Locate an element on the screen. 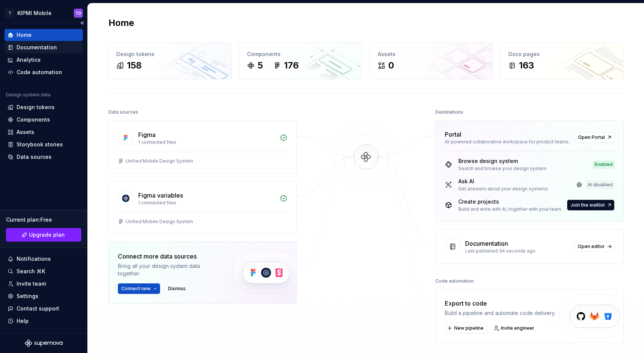 This screenshot has height=353, width=644. a: Invite team is located at coordinates (44, 284).